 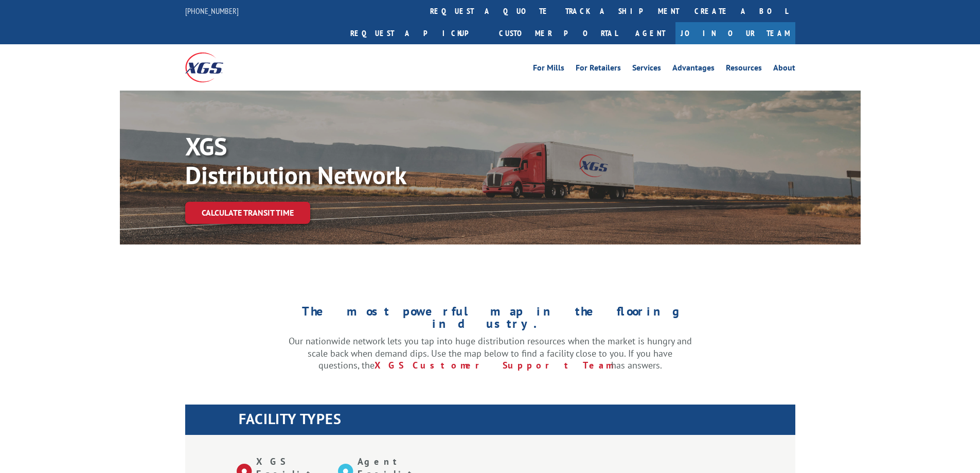 I want to click on a: For Mills, so click(x=549, y=70).